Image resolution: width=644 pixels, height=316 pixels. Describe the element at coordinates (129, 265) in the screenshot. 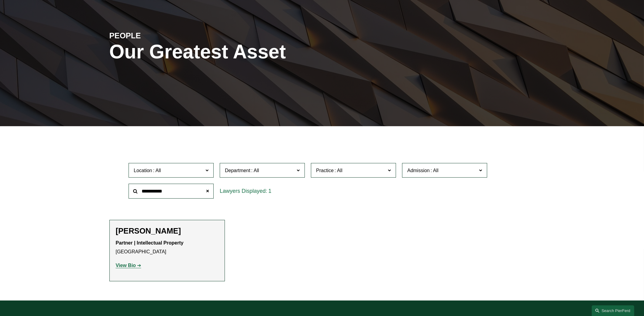

I see `a: View Bio` at that location.